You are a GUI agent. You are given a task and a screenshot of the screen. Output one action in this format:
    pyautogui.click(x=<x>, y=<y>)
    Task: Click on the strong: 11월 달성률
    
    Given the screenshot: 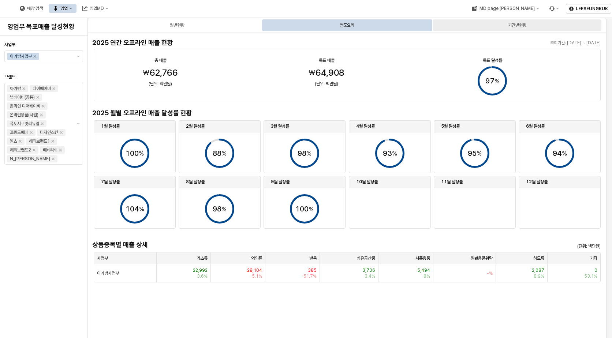 What is the action you would take?
    pyautogui.click(x=452, y=182)
    